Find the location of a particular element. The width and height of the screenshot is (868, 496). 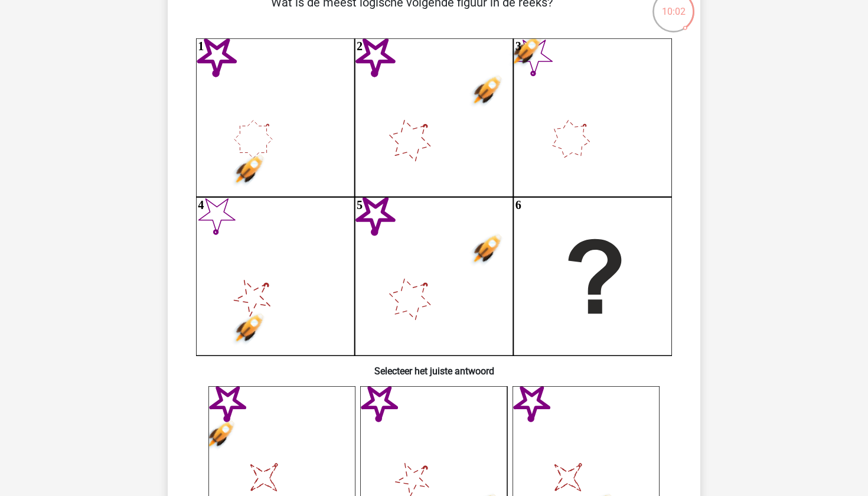

text: 4 is located at coordinates (201, 205).